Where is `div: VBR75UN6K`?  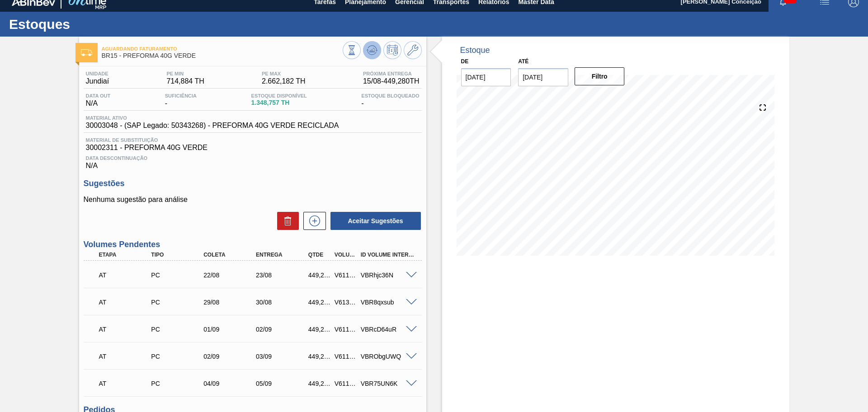 div: VBR75UN6K is located at coordinates (388, 383).